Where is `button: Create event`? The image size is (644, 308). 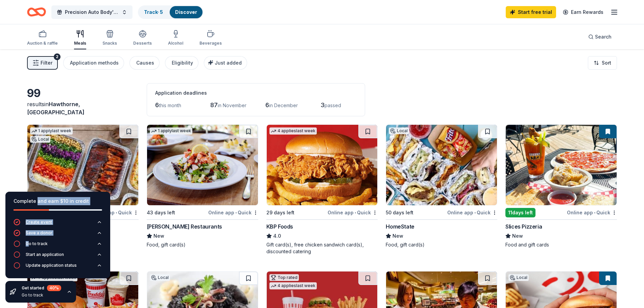
button: Create event is located at coordinates (58, 224).